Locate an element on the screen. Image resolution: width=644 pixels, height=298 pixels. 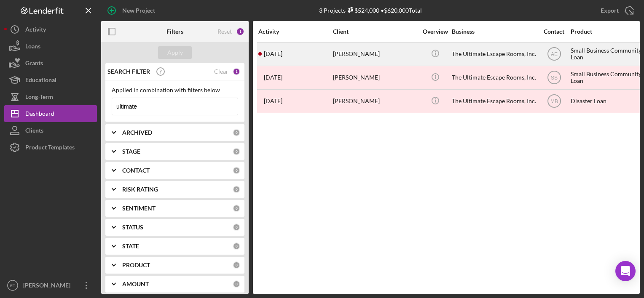
button: Clients is located at coordinates (51, 130).